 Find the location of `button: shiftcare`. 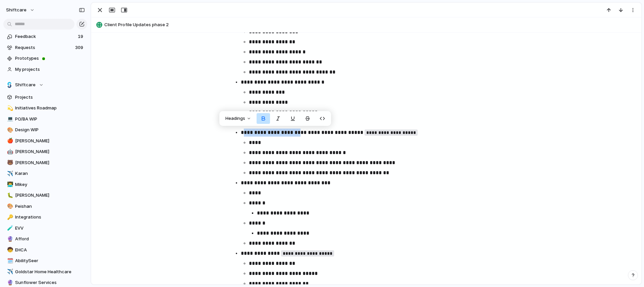

button: shiftcare is located at coordinates (20, 10).